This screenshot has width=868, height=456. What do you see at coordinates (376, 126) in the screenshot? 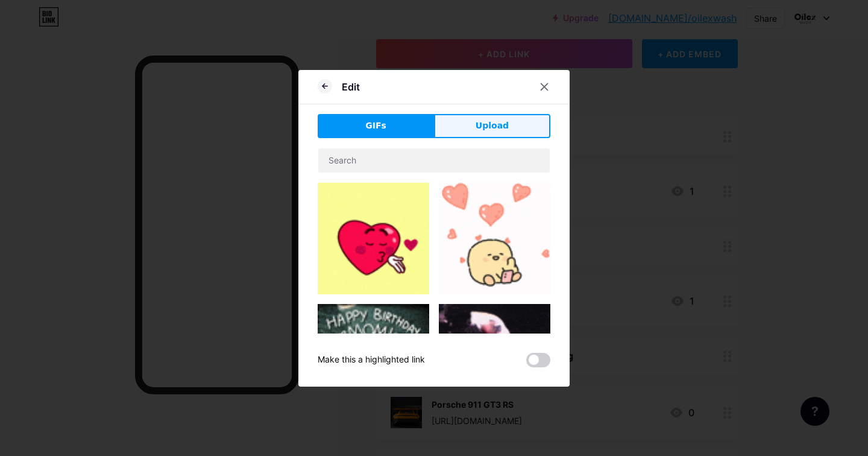
I see `span: GIFs` at bounding box center [376, 126].